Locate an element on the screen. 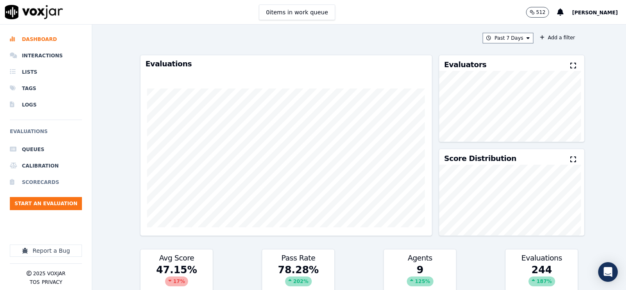 The image size is (626, 290). li: Scorecards is located at coordinates (46, 182).